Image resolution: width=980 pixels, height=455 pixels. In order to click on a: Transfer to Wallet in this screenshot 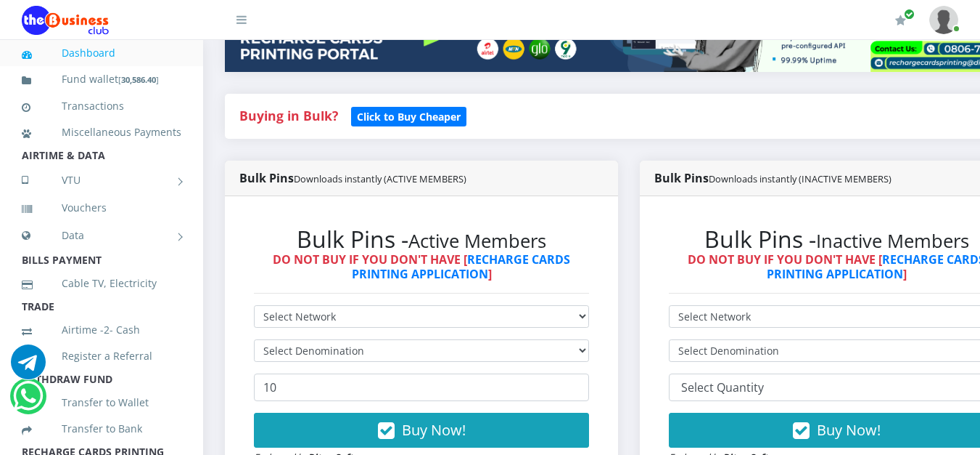, I will do `click(101, 402)`.